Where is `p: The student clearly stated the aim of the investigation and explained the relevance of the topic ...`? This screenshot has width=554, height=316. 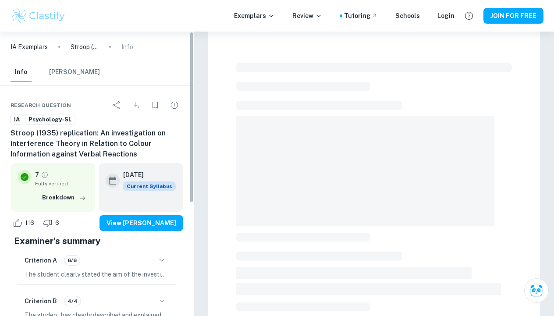 p: The student clearly stated the aim of the investigation and explained the relevance of the topic ... is located at coordinates (97, 275).